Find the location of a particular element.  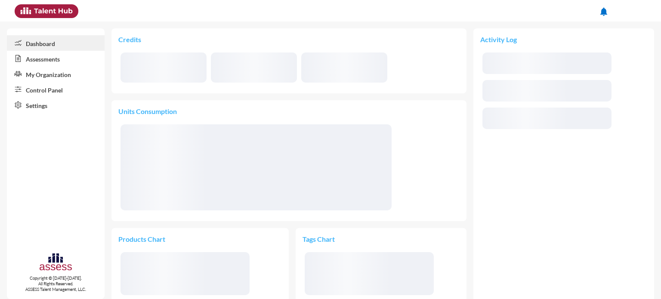

p: Activity Log is located at coordinates (564, 39).